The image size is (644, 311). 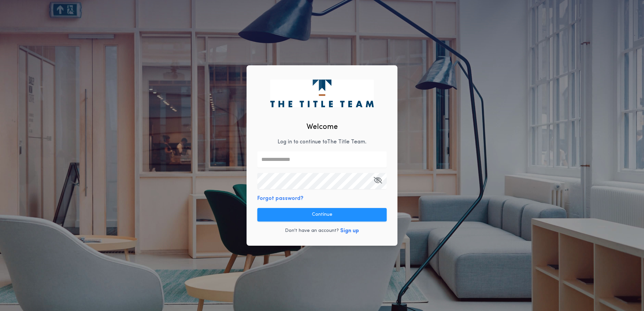 I want to click on h2: Welcome, so click(x=322, y=127).